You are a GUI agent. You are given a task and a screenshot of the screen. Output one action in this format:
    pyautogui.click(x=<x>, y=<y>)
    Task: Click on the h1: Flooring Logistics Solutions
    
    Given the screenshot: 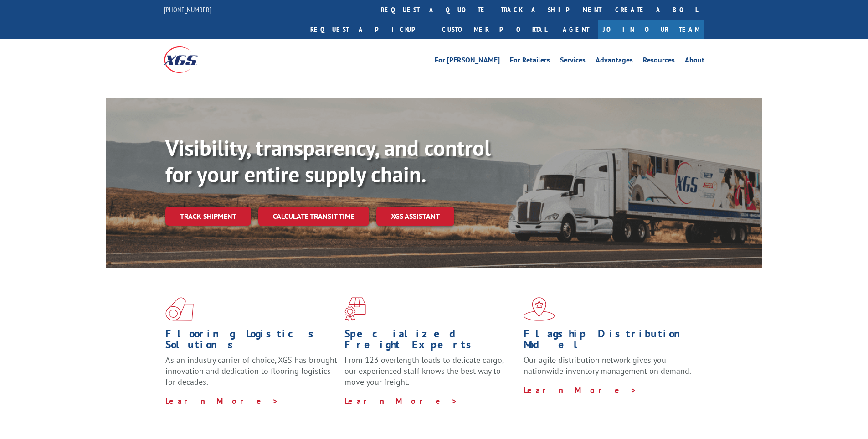 What is the action you would take?
    pyautogui.click(x=251, y=342)
    